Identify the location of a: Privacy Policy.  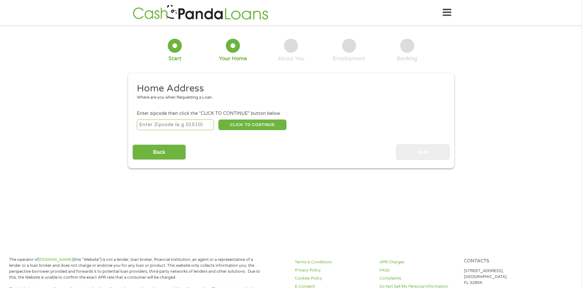
(333, 270).